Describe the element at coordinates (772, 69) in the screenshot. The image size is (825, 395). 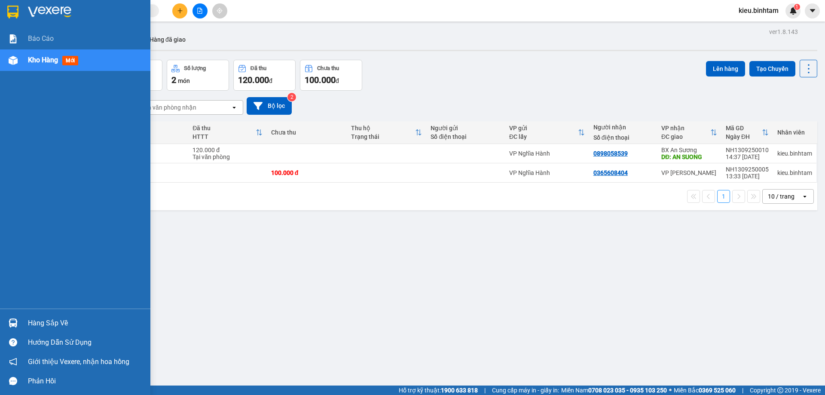
I see `button: Tạo Chuyến` at that location.